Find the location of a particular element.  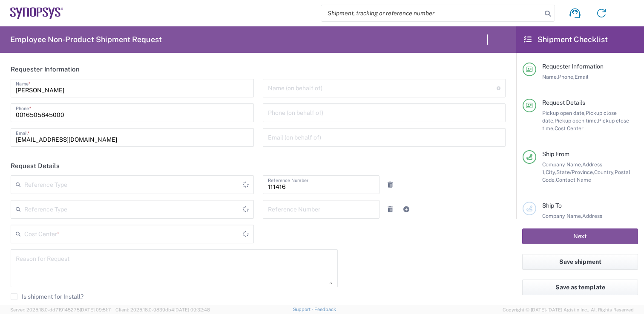

button: Next is located at coordinates (579, 236).